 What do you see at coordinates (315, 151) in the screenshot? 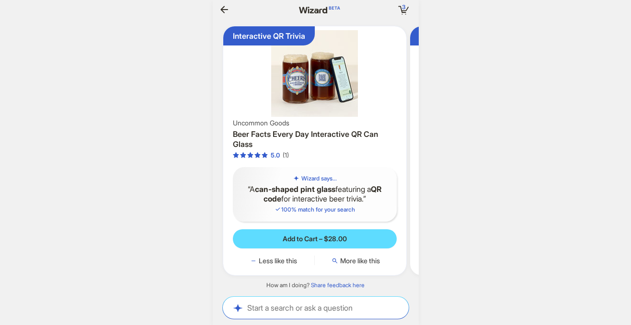
I see `div: Interactive QR TriviaBeer Facts Every Day Interactive QR Can GlassUncommon GoodsBeer Facts Every ...` at bounding box center [315, 151].